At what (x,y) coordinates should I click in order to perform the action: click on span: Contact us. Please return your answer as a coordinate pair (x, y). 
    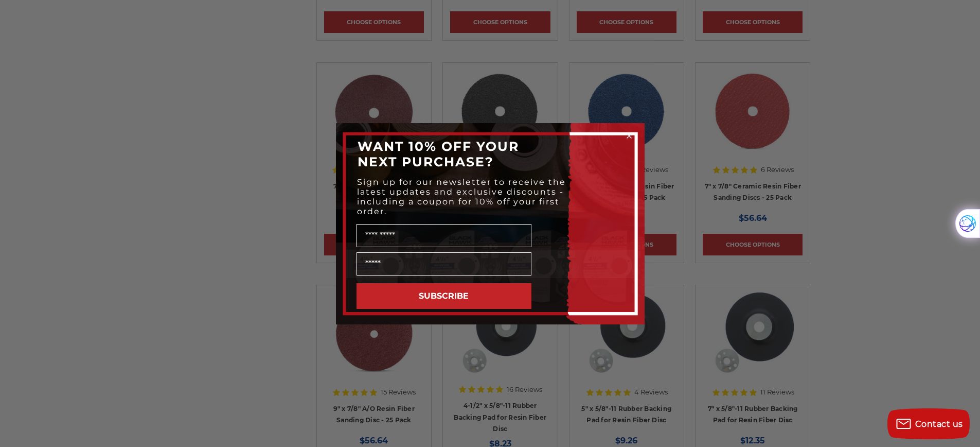
    Looking at the image, I should click on (939, 423).